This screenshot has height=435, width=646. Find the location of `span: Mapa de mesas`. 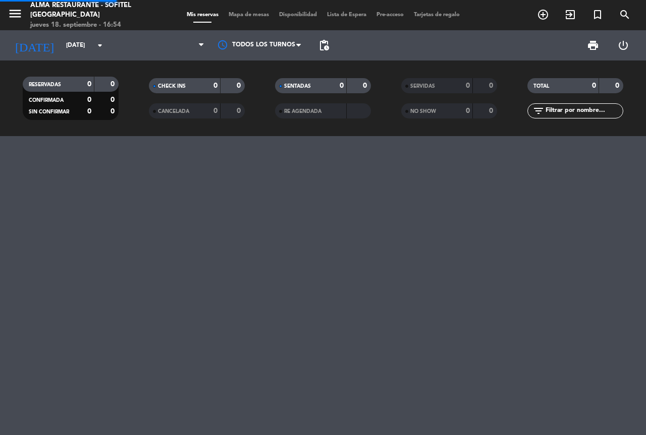

span: Mapa de mesas is located at coordinates (249, 15).